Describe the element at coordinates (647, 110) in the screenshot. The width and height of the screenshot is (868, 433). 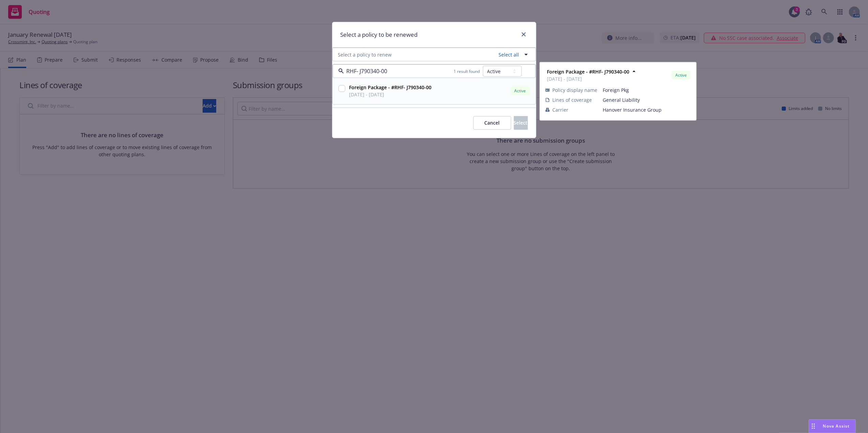
I see `span: Hanover Insurance Group` at that location.